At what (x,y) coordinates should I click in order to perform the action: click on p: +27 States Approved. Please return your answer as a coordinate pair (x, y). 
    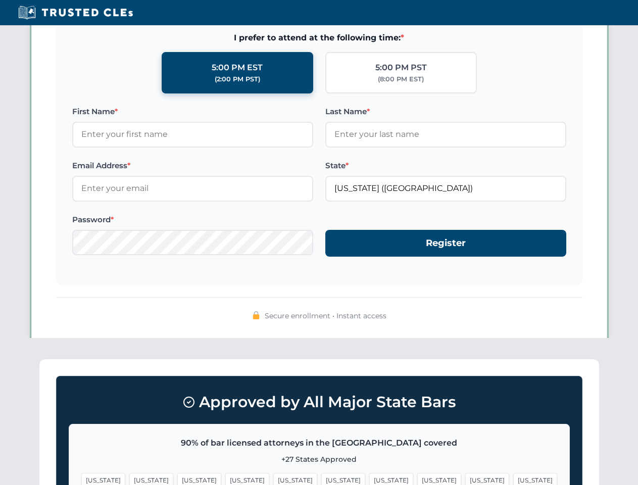
    Looking at the image, I should click on (319, 459).